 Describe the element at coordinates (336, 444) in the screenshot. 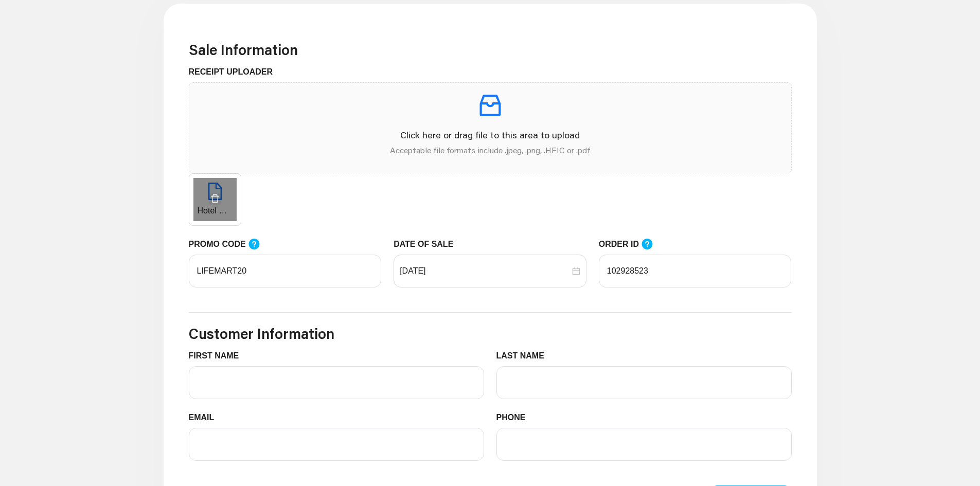

I see `input: EMAIL` at that location.